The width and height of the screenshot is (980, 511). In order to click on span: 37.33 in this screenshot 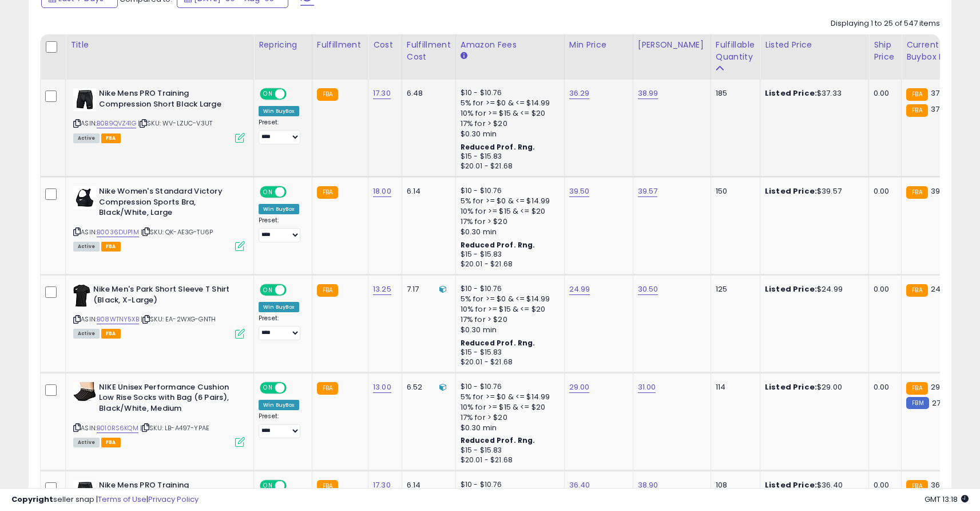, I will do `click(940, 109)`.